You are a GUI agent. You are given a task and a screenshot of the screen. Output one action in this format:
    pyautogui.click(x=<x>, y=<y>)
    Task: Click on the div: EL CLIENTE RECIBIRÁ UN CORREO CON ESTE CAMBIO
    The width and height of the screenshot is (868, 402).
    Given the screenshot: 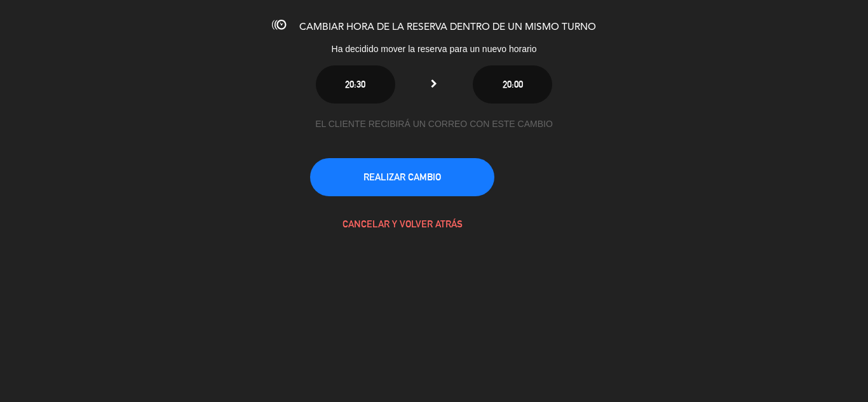 What is the action you would take?
    pyautogui.click(x=434, y=124)
    